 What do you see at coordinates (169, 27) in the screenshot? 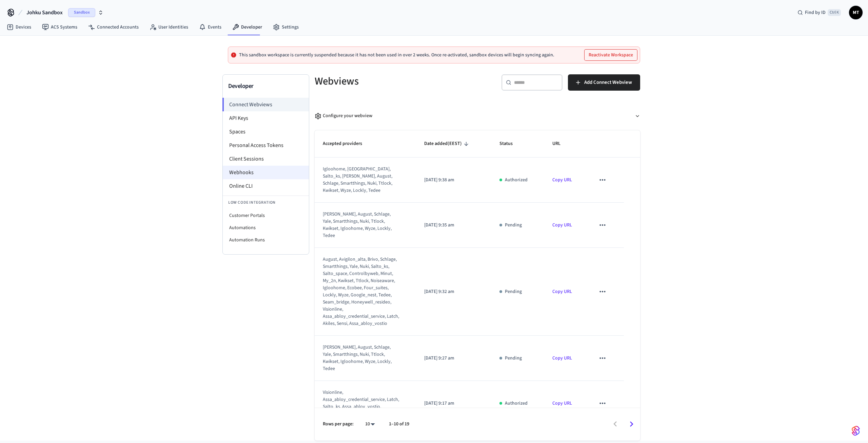
I see `a: User Identities` at bounding box center [169, 27].